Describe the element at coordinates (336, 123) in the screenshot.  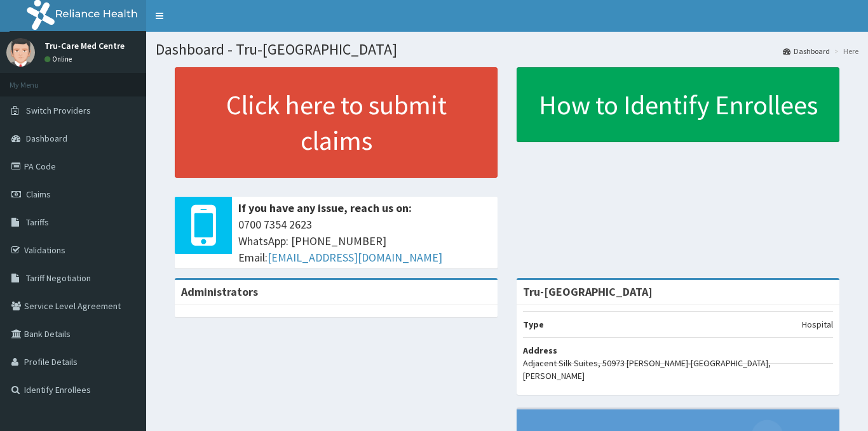
I see `a: Click here to submit claims` at that location.